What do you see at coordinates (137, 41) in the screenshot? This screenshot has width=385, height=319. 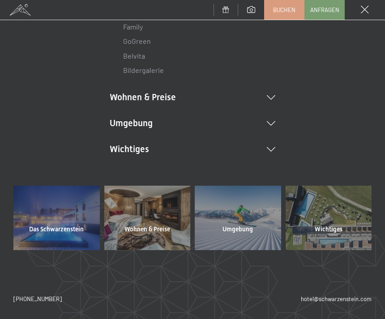 I see `a: GoGreen` at bounding box center [137, 41].